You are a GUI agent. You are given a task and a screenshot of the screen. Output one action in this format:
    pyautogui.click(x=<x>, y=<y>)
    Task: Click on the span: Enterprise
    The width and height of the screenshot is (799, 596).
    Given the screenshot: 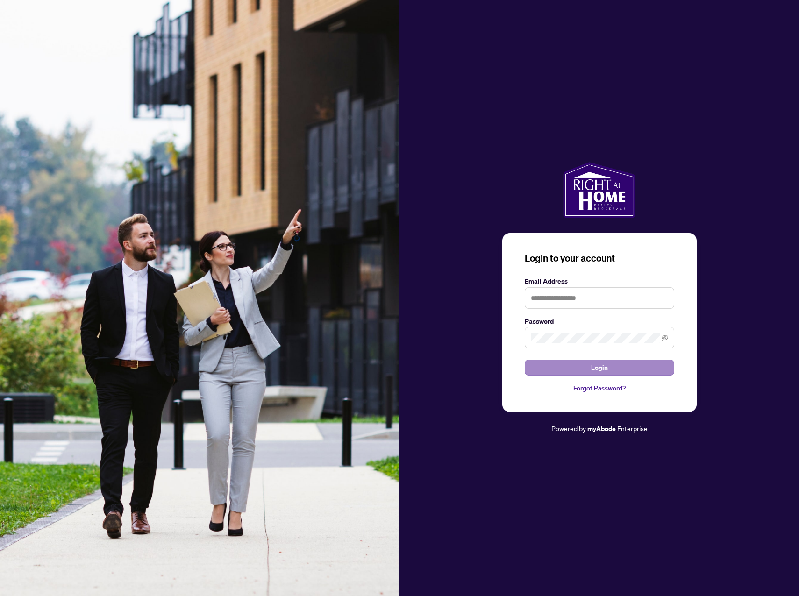 What is the action you would take?
    pyautogui.click(x=632, y=428)
    